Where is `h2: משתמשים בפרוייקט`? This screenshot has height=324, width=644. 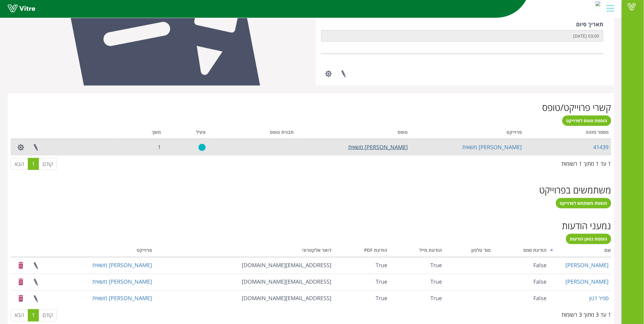 h2: משתמשים בפרוייקט is located at coordinates (311, 190).